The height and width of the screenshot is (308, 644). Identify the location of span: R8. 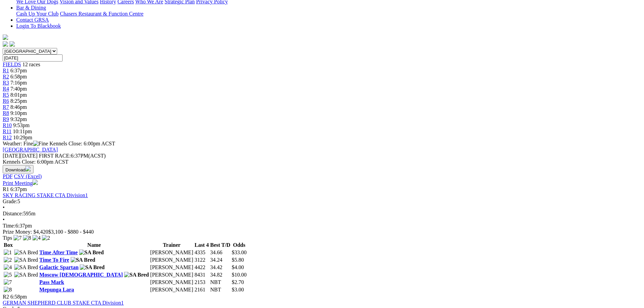
(6, 113).